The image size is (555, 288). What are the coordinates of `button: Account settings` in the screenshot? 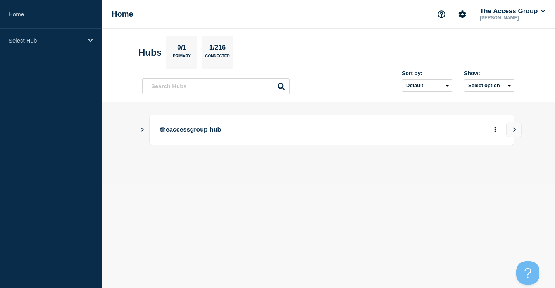 It's located at (462, 14).